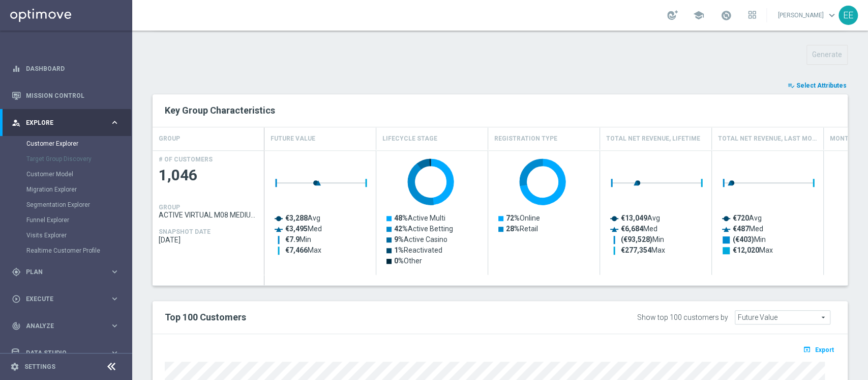 The width and height of the screenshot is (868, 380). I want to click on div: Customer Model, so click(79, 174).